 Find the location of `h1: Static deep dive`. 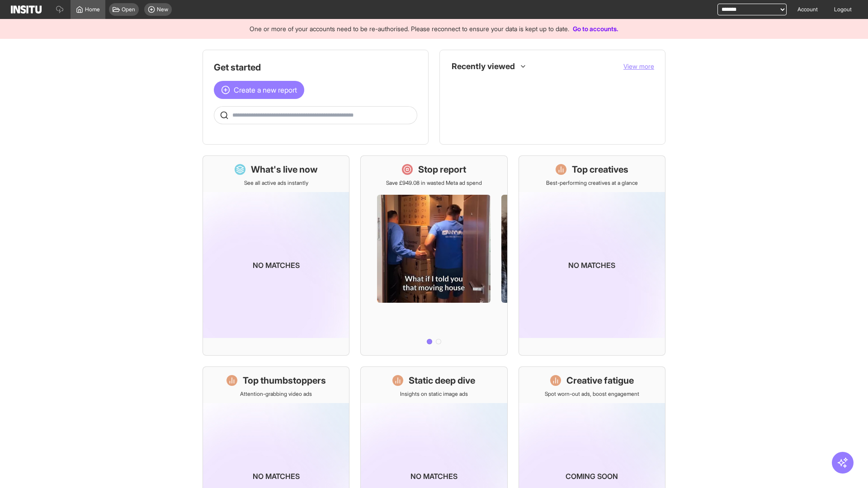

h1: Static deep dive is located at coordinates (442, 380).